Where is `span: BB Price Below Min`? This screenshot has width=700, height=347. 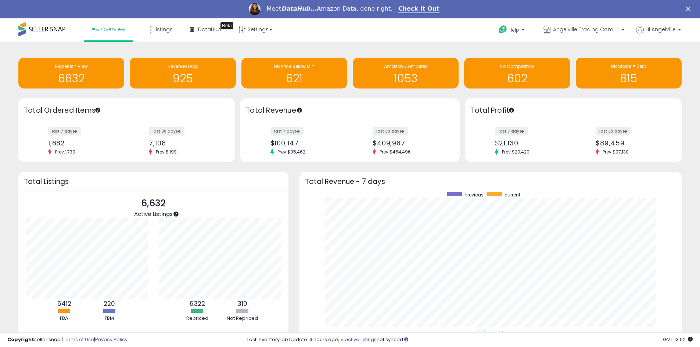
span: BB Price Below Min is located at coordinates (294, 66).